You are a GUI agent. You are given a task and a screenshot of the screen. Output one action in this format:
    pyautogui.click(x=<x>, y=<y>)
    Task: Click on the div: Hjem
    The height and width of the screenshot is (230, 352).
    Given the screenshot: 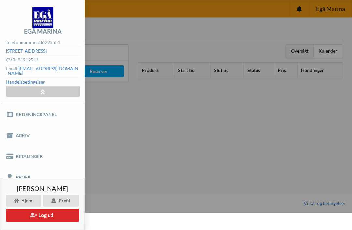 What is the action you would take?
    pyautogui.click(x=23, y=201)
    